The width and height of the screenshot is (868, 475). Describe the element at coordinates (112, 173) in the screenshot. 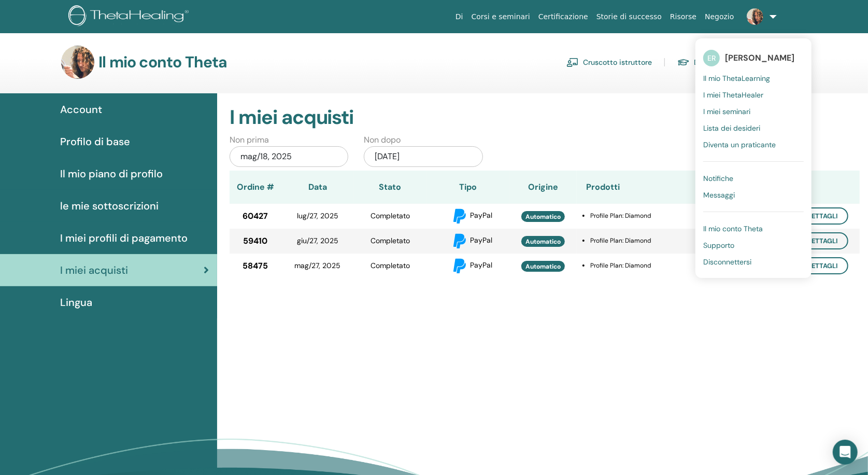

I see `span: Il mio piano di profilo` at that location.